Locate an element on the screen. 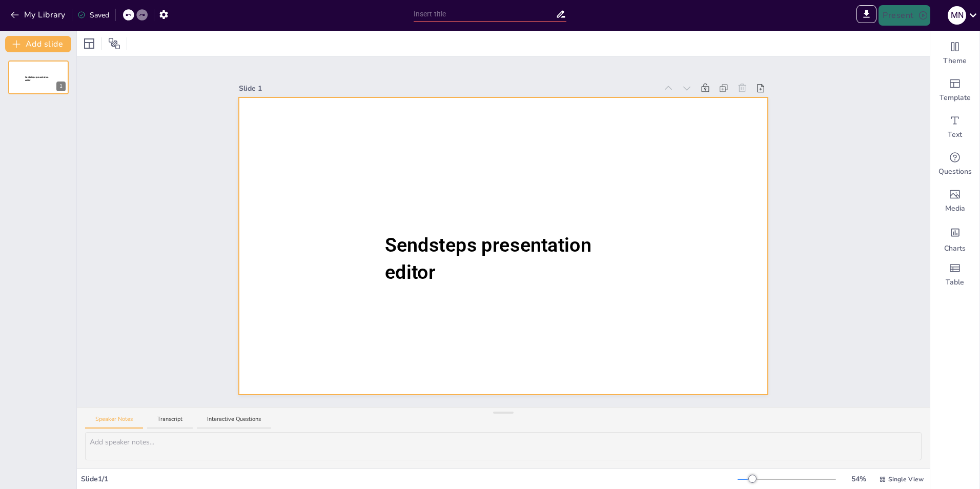 Image resolution: width=980 pixels, height=489 pixels. div: Saved is located at coordinates (93, 15).